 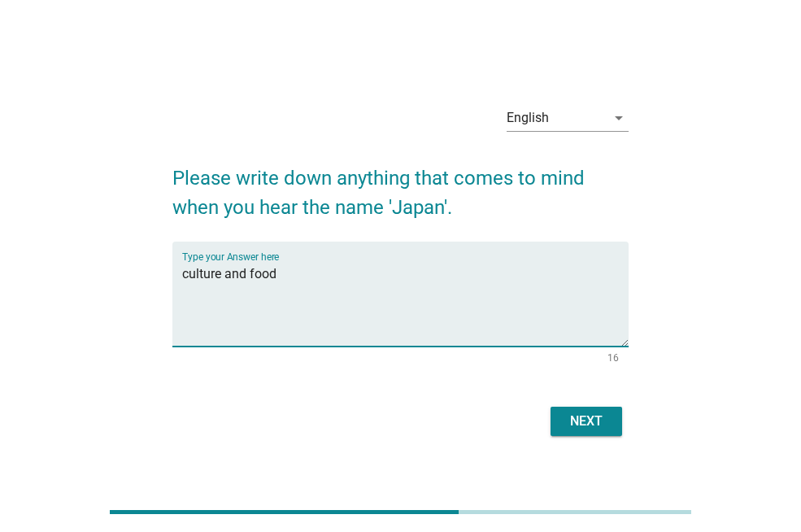 I want to click on textarea: Type your Answer here, so click(x=405, y=303).